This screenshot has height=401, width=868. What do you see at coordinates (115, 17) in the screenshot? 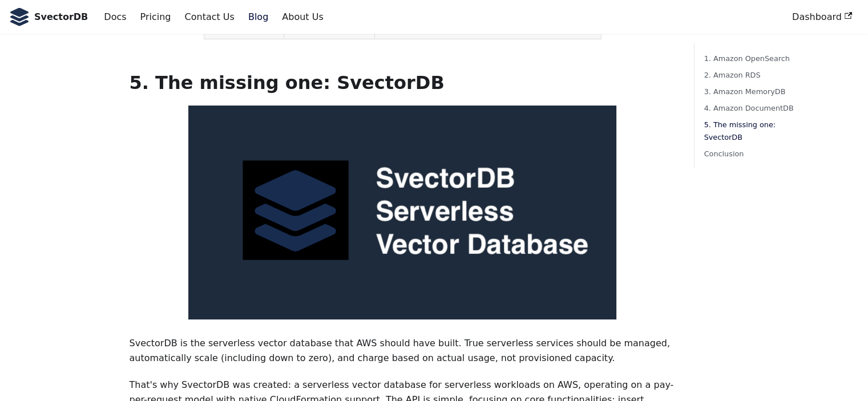
I see `a: Docs` at bounding box center [115, 17].